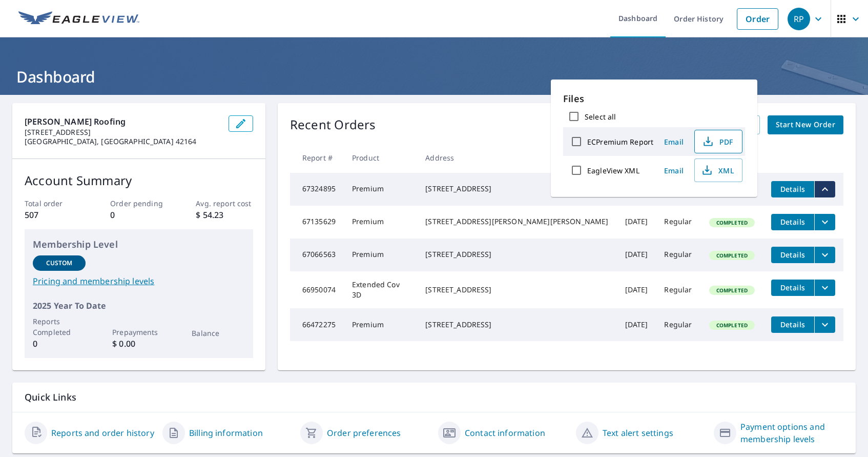  Describe the element at coordinates (380, 289) in the screenshot. I see `td: Extended Cov 3D` at that location.